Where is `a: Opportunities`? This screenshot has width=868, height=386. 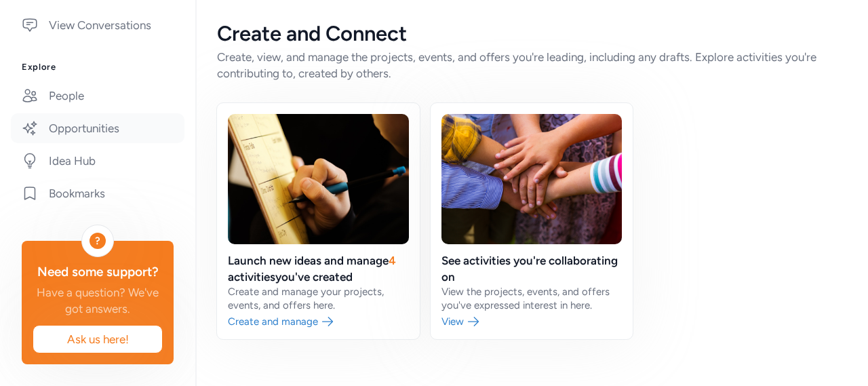 a: Opportunities is located at coordinates (98, 128).